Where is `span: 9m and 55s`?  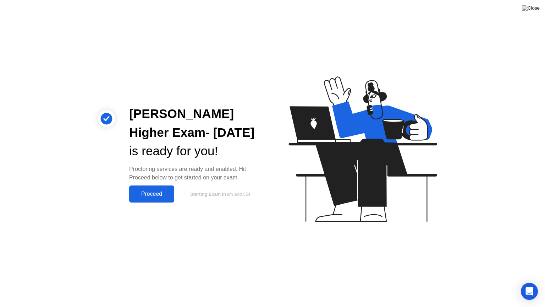 span: 9m and 55s is located at coordinates (239, 194).